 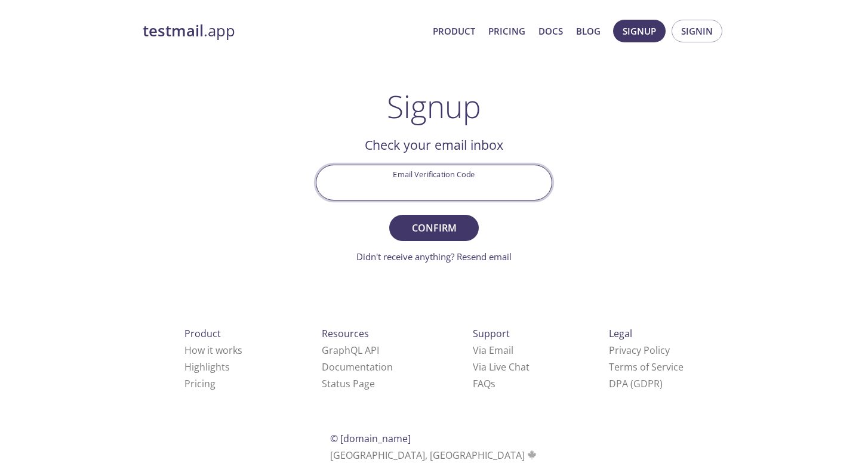 I want to click on h1: Signup, so click(x=434, y=106).